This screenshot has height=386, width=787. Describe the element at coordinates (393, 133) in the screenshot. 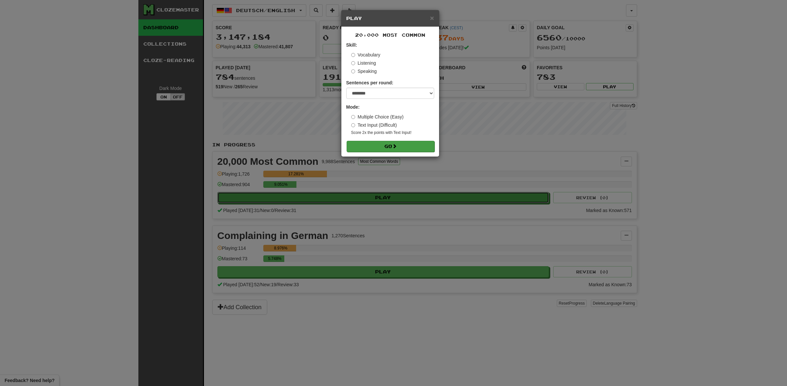

I see `small: Score 2x the points with Text Input !` at that location.